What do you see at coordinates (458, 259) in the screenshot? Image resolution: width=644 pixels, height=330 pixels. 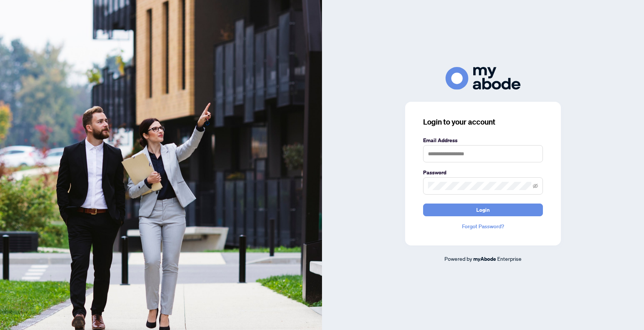 I see `span: Powered by` at bounding box center [458, 259].